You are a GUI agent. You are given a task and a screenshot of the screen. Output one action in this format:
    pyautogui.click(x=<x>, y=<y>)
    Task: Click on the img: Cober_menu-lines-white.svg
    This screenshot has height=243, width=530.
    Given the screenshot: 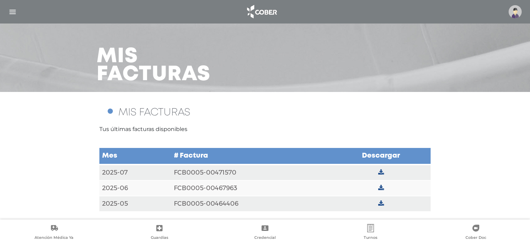 What is the action you would take?
    pyautogui.click(x=12, y=12)
    